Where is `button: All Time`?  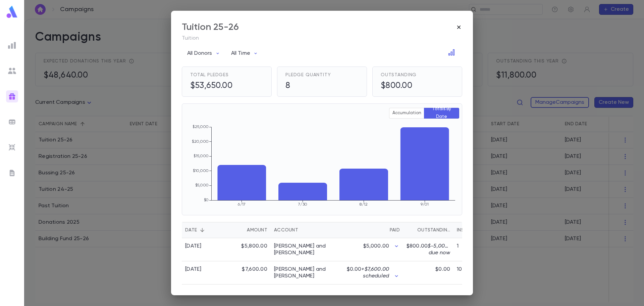
button: All Time is located at coordinates (244, 53).